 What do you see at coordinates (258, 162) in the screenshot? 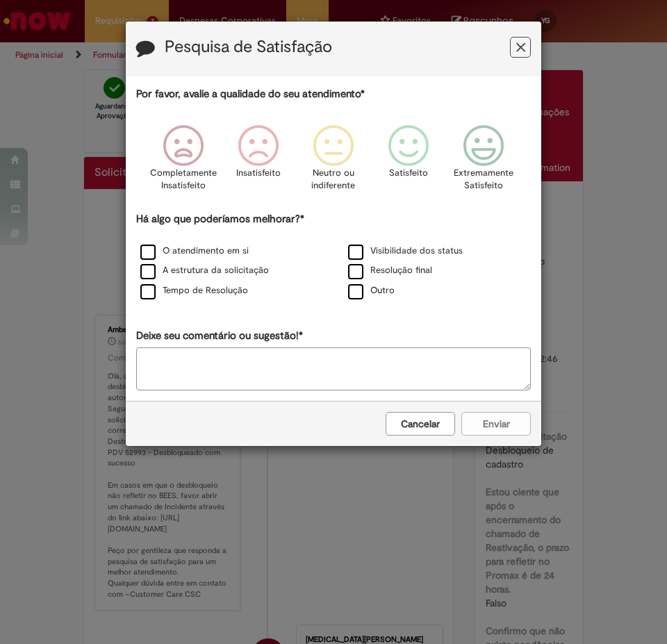
I see `div: Insatisfeito` at bounding box center [258, 162].